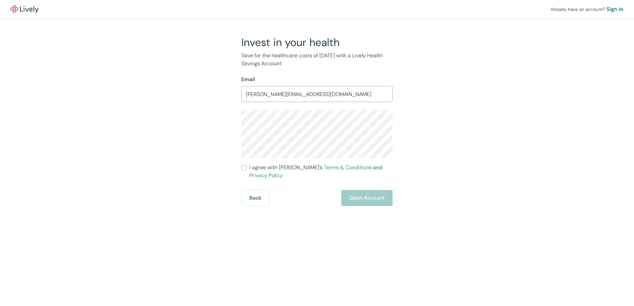 The image size is (634, 306). What do you see at coordinates (615, 9) in the screenshot?
I see `div: Sign in` at bounding box center [615, 9].